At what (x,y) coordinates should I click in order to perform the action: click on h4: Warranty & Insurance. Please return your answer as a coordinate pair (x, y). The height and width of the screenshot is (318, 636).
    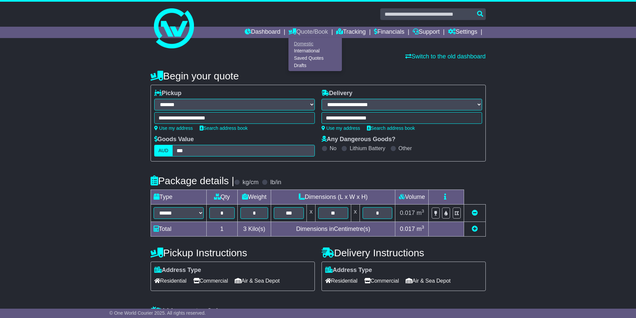
    Looking at the image, I should click on (318, 312).